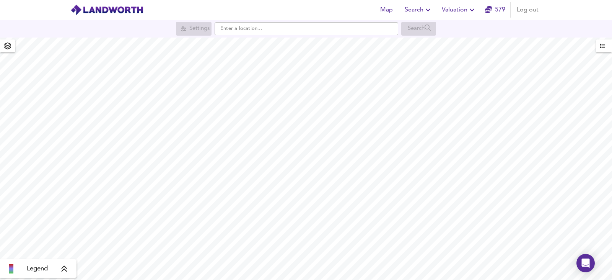 The image size is (612, 280). What do you see at coordinates (419, 10) in the screenshot?
I see `button: Search` at bounding box center [419, 10].